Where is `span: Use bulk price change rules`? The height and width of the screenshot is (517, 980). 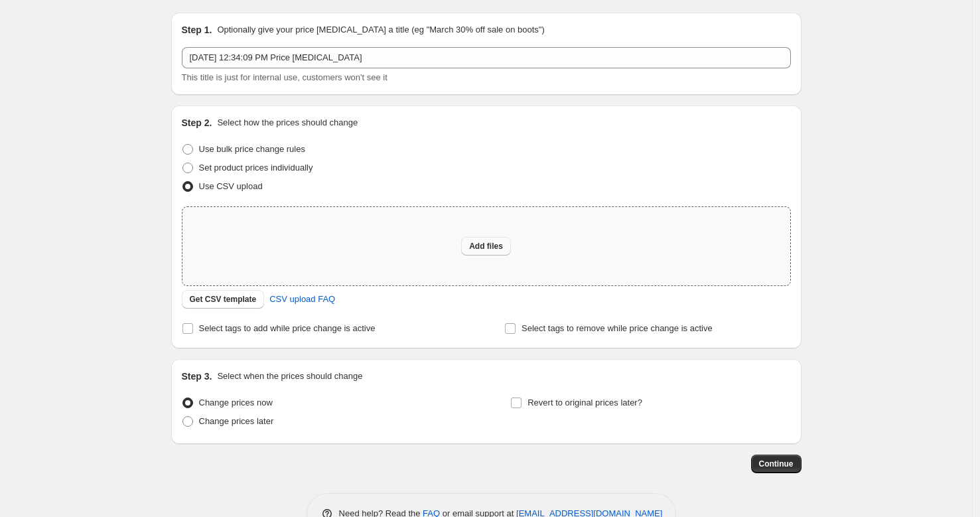
span: Use bulk price change rules is located at coordinates (252, 149).